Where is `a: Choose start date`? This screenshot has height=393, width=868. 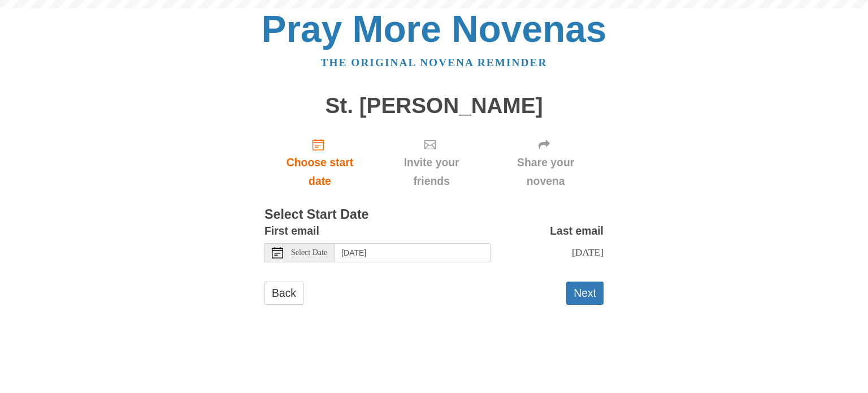
a: Choose start date is located at coordinates (320, 163).